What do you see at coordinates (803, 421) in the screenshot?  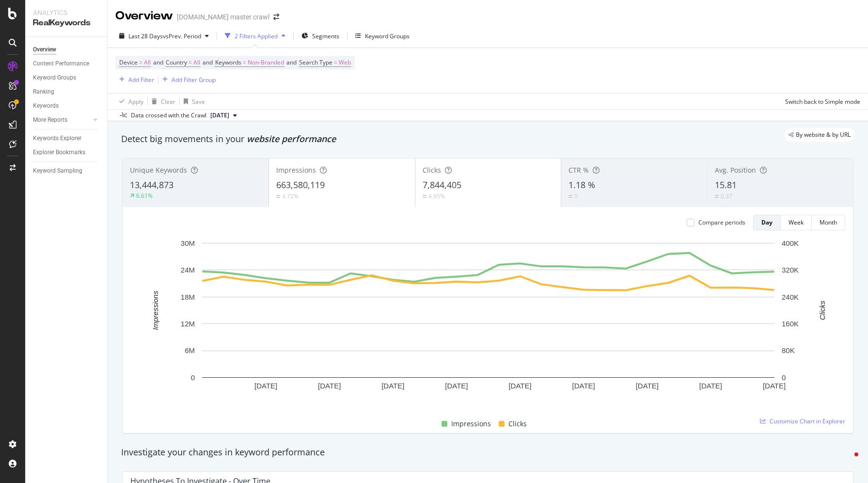 I see `a: Customize Chart in Explorer` at bounding box center [803, 421].